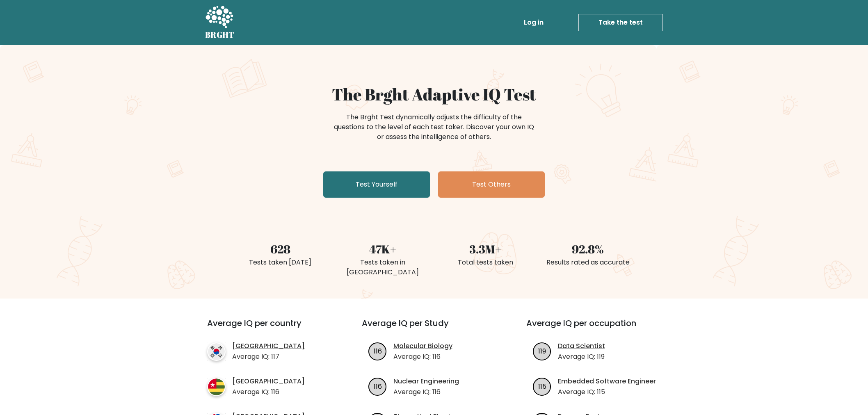 The image size is (868, 415). Describe the element at coordinates (485, 263) in the screenshot. I see `div: Total tests taken` at that location.